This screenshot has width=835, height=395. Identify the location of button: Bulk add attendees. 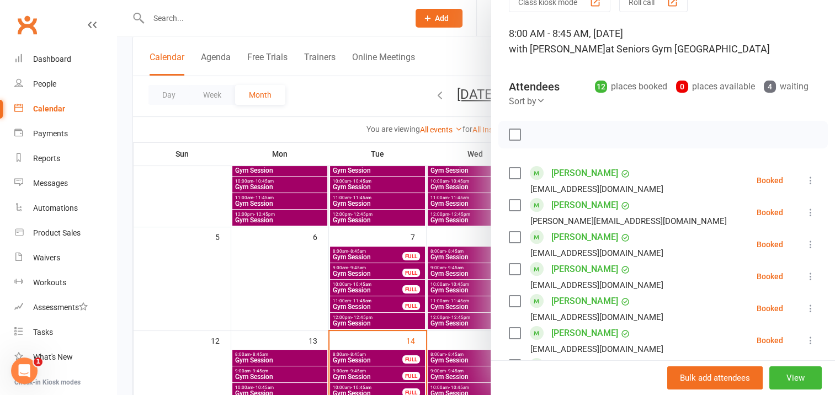
(715, 378).